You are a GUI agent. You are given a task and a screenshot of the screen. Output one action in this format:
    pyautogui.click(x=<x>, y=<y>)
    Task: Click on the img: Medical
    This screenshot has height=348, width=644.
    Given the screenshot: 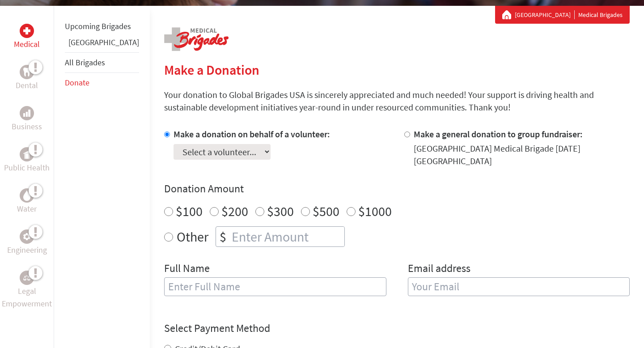 What is the action you would take?
    pyautogui.click(x=27, y=31)
    